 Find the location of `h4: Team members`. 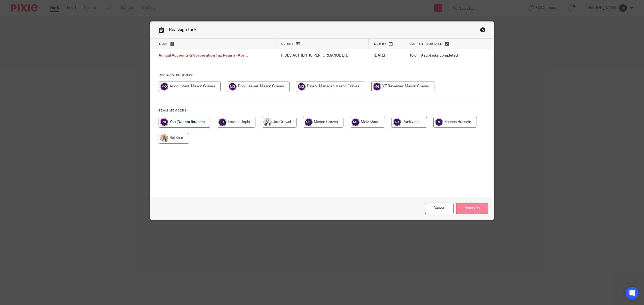

h4: Team members is located at coordinates (322, 111).